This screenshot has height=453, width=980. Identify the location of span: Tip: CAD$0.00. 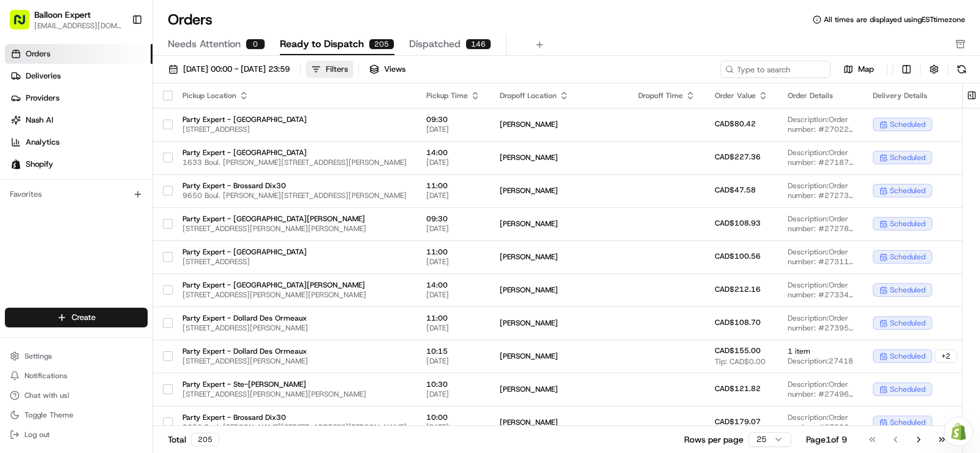
(739, 362).